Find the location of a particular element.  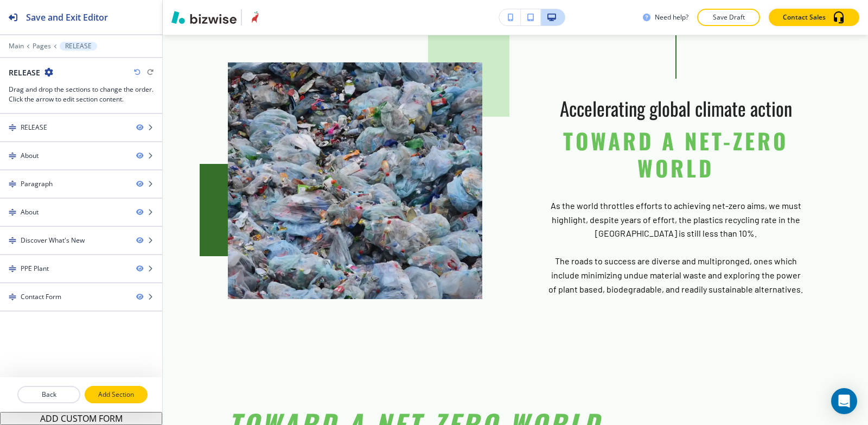

span: Toward a Net-Zero World is located at coordinates (680, 154).